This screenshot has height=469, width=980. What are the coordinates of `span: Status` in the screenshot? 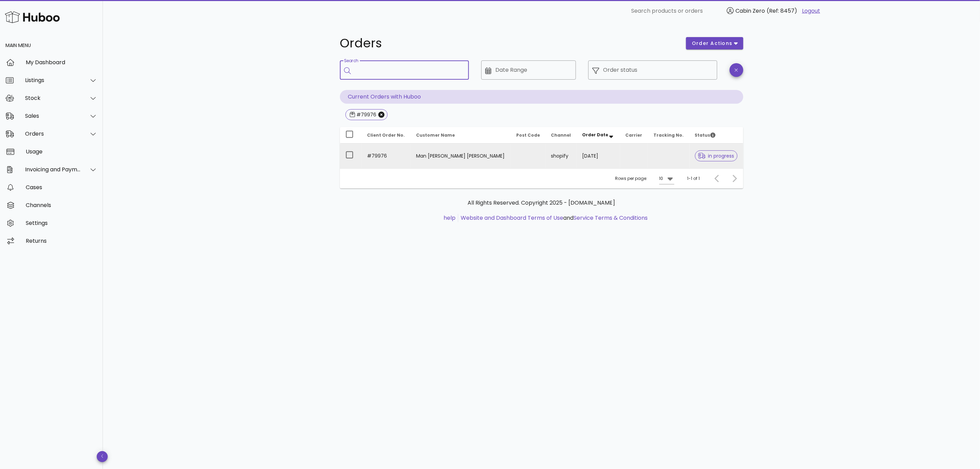 It's located at (706, 135).